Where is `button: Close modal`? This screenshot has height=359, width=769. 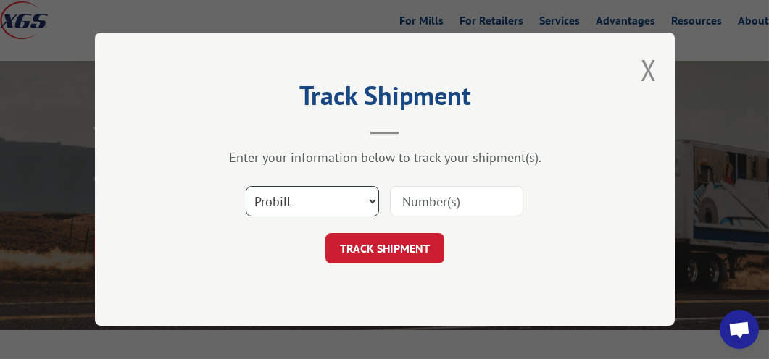 button: Close modal is located at coordinates (649, 70).